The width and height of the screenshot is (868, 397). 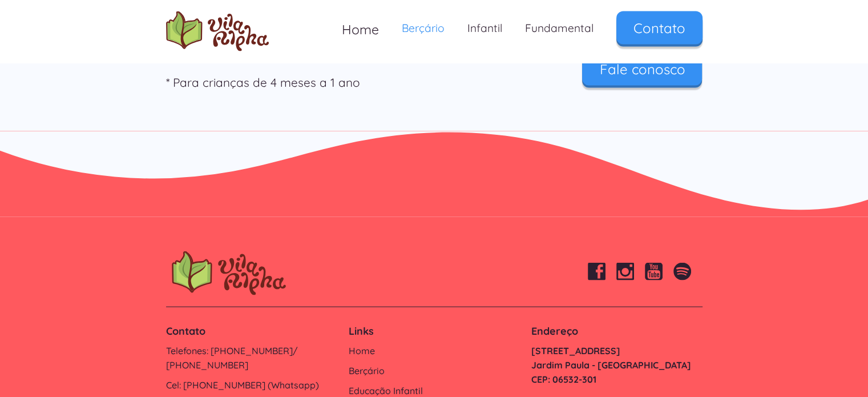 What do you see at coordinates (217, 31) in the screenshot?
I see `a: home` at bounding box center [217, 31].